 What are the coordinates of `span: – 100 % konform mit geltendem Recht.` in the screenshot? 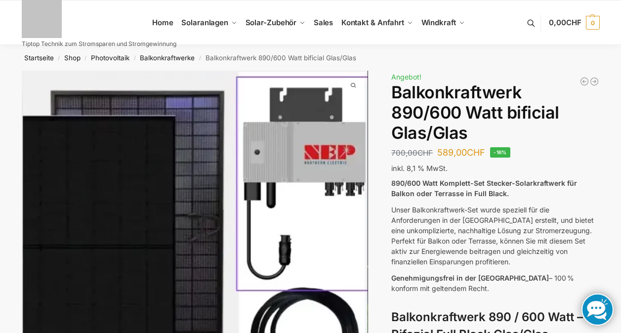 It's located at (482, 283).